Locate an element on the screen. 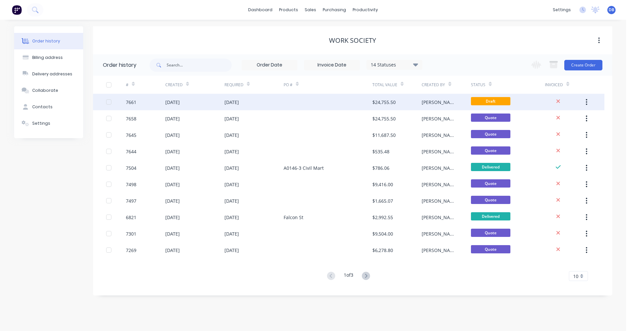 The height and width of the screenshot is (331, 631). div: $6,278.80 is located at coordinates (383, 250).